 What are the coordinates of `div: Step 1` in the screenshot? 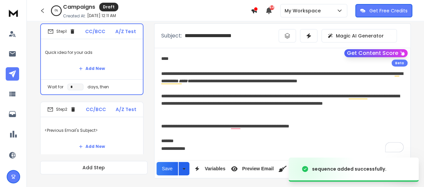 It's located at (61, 31).